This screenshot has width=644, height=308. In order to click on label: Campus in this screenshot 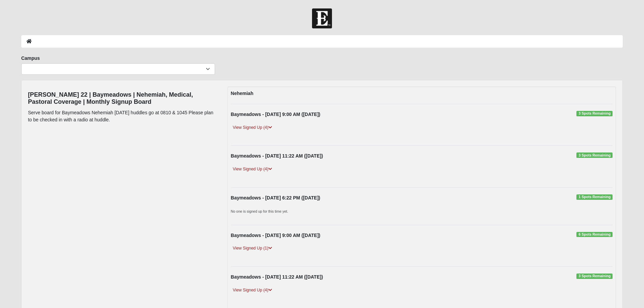, I will do `click(31, 58)`.